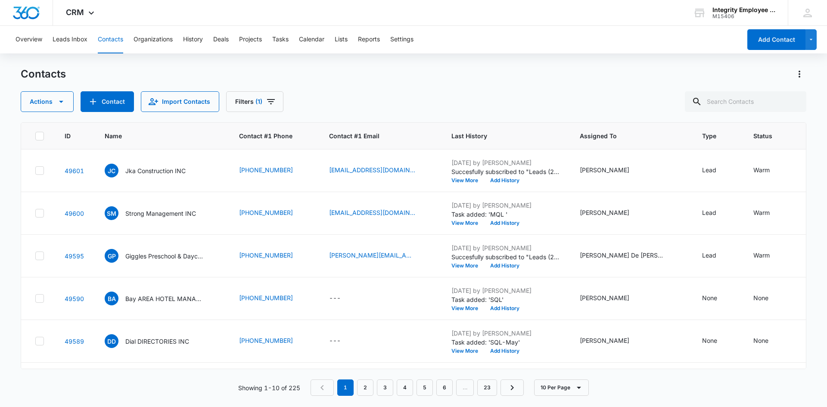 This screenshot has height=407, width=827. Describe the element at coordinates (763, 136) in the screenshot. I see `span: Status` at that location.